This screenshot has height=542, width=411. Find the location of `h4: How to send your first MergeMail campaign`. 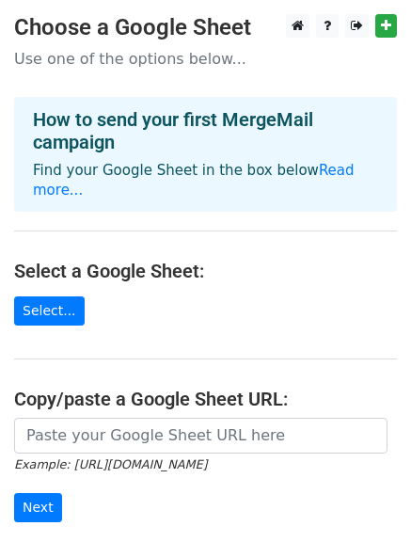

h4: How to send your first MergeMail campaign is located at coordinates (205, 131).